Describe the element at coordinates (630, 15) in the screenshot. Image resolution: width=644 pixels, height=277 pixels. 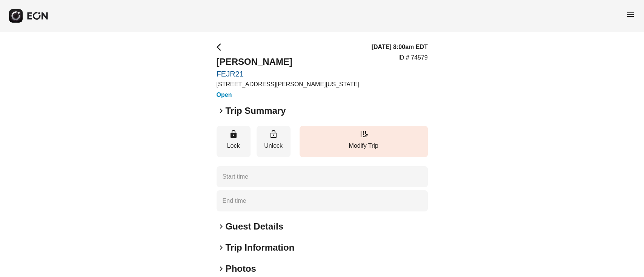
I see `span: menu` at that location.